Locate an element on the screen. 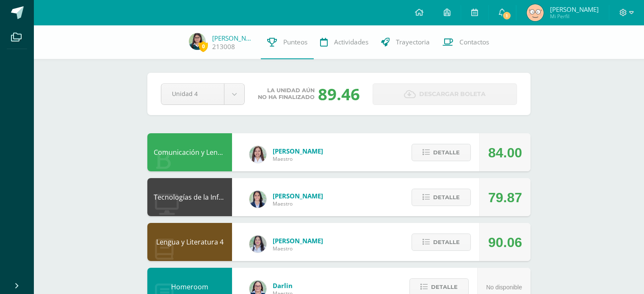 This screenshot has height=294, width=644. span: Darlin is located at coordinates (282, 286).